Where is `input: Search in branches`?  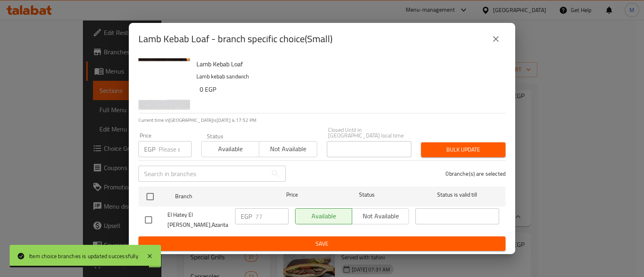 input: Search in branches is located at coordinates (203, 174).